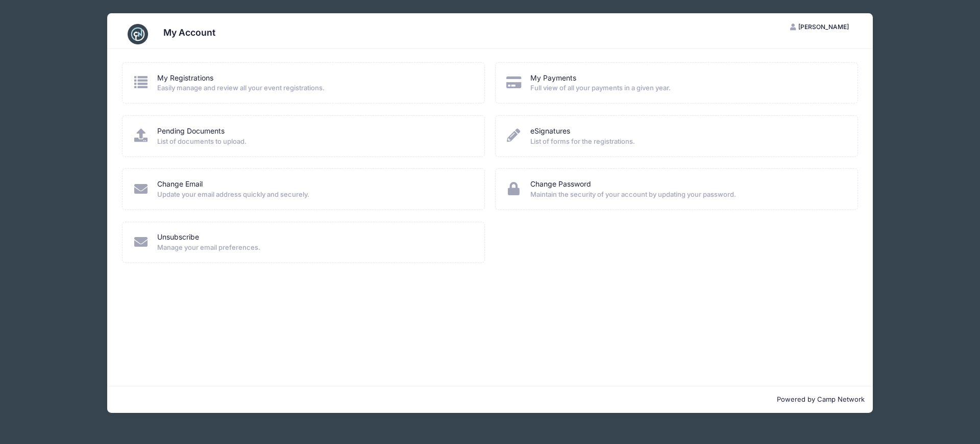 The height and width of the screenshot is (444, 980). Describe the element at coordinates (688, 194) in the screenshot. I see `span: Maintain the security of your account by updating your password.` at that location.